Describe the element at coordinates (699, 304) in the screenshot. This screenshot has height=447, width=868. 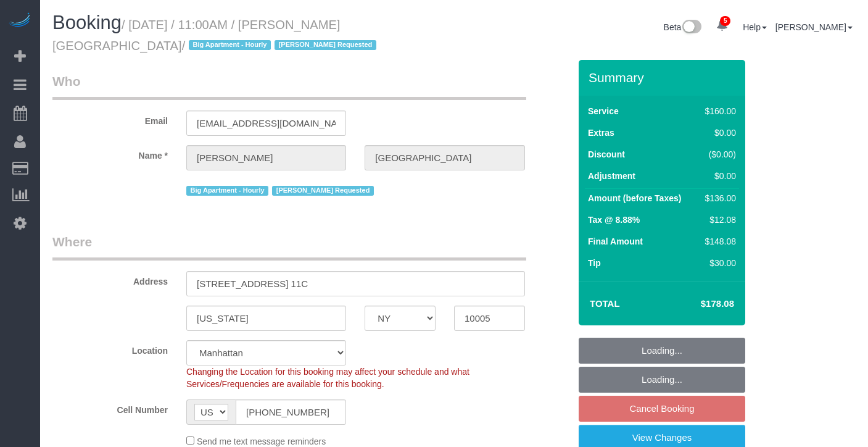
I see `h4: $178.08` at that location.